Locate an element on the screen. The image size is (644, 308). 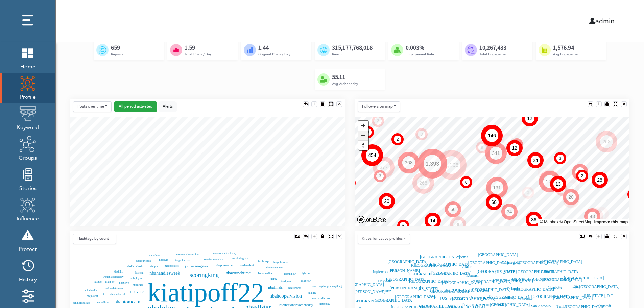
button: Zoom out is located at coordinates (363, 135).